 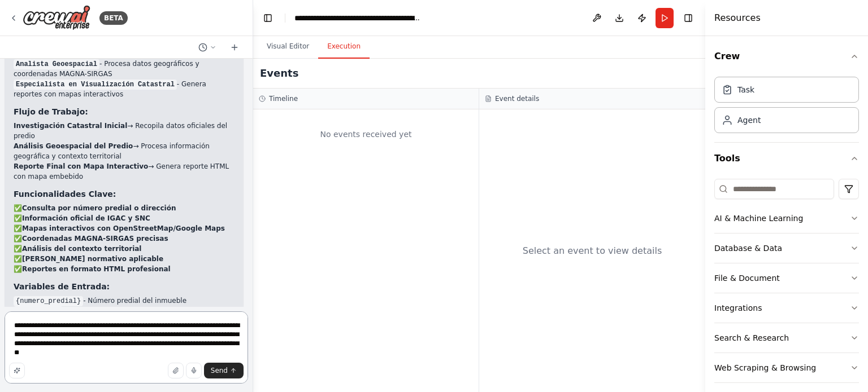 What do you see at coordinates (194, 371) in the screenshot?
I see `button: Click to speak your automation idea` at bounding box center [194, 371].